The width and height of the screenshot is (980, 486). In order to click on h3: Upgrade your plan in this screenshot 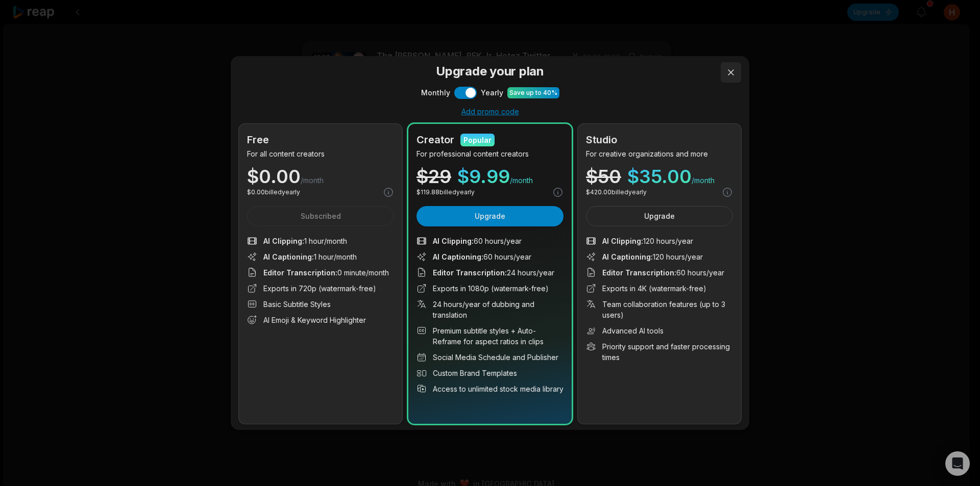, I will do `click(490, 72)`.